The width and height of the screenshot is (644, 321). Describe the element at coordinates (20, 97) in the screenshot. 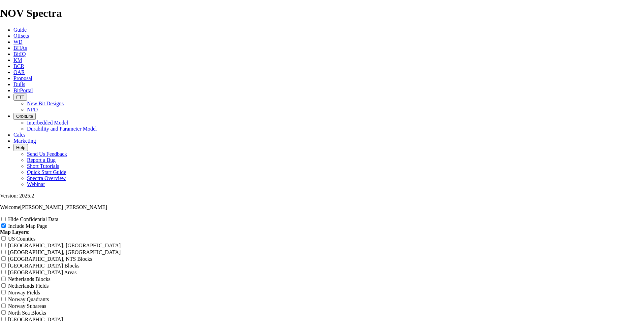

I see `span: FTT` at that location.